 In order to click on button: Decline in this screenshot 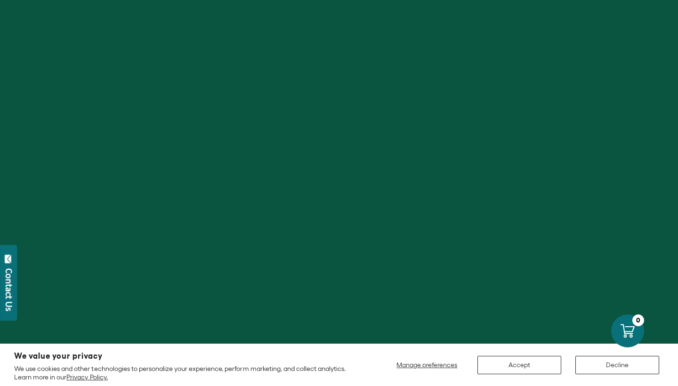, I will do `click(618, 365)`.